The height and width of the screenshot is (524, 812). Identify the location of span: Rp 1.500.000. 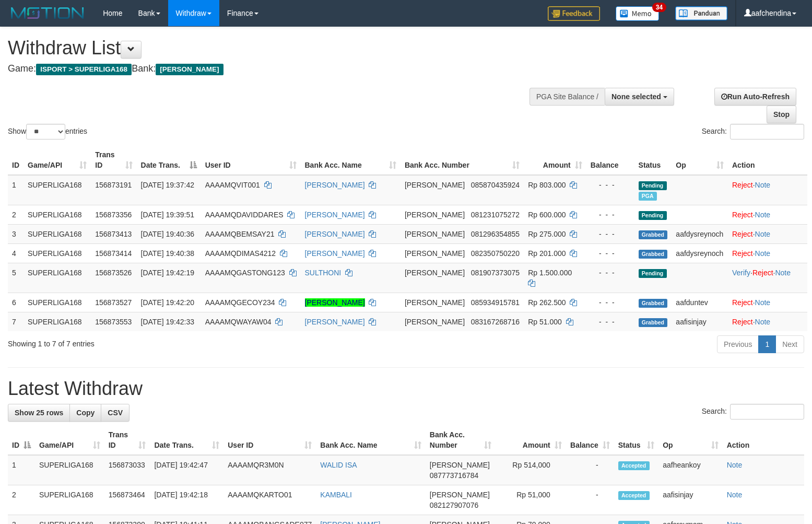
(550, 273).